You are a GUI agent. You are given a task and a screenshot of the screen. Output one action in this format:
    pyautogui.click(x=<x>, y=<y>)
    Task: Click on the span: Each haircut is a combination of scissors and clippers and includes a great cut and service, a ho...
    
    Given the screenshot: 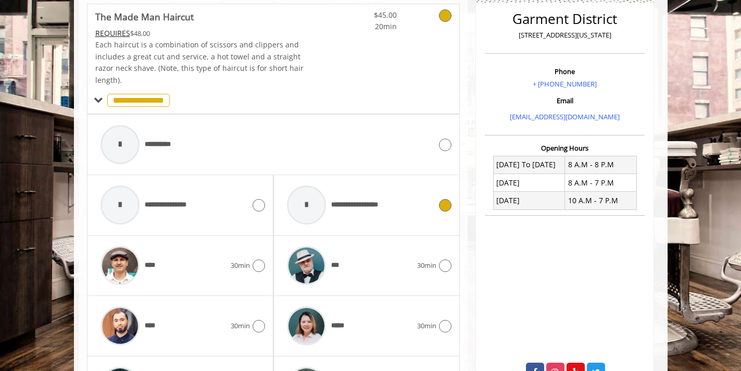 What is the action you would take?
    pyautogui.click(x=199, y=62)
    